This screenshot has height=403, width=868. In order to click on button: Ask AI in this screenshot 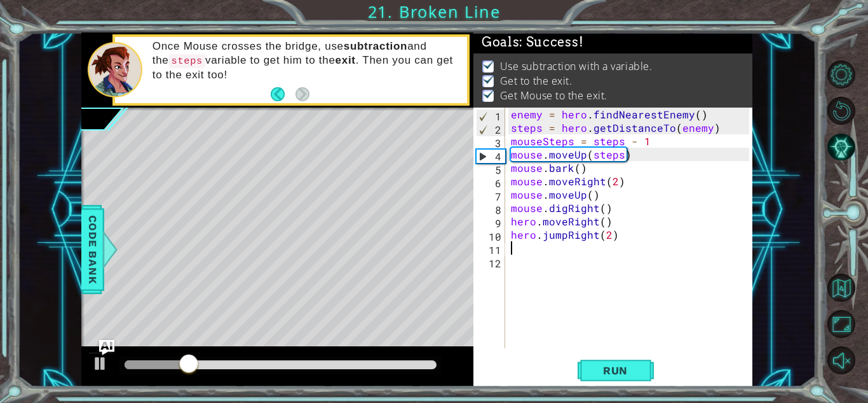, I will do `click(107, 347)`.